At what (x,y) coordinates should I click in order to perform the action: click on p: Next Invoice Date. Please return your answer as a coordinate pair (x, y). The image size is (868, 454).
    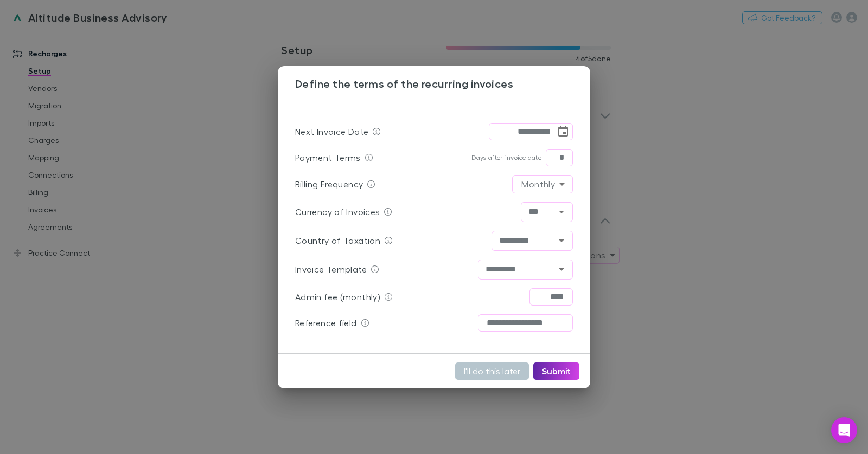
    Looking at the image, I should click on (332, 132).